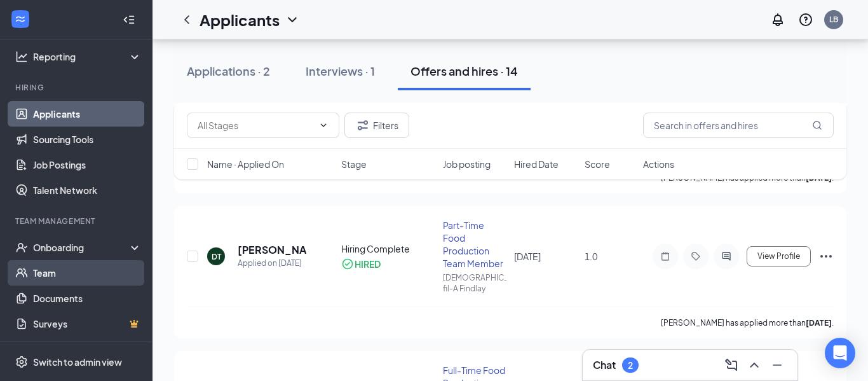 The height and width of the screenshot is (381, 868). What do you see at coordinates (340, 71) in the screenshot?
I see `div: Interviews · 1` at bounding box center [340, 71].